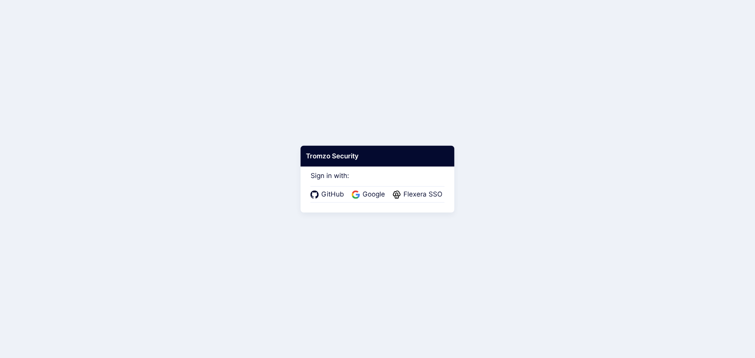  What do you see at coordinates (374, 195) in the screenshot?
I see `span: Google` at bounding box center [374, 195].